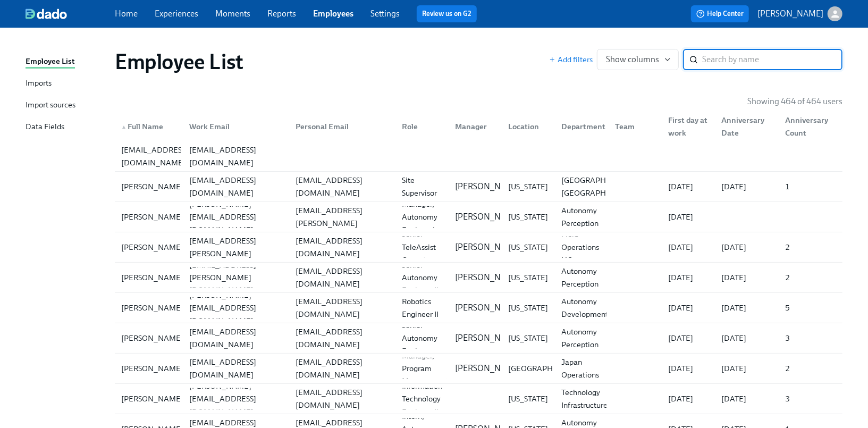 Image resolution: width=868 pixels, height=428 pixels. What do you see at coordinates (423, 217) in the screenshot?
I see `div: Manager, Autonomy Engineering` at bounding box center [423, 217].